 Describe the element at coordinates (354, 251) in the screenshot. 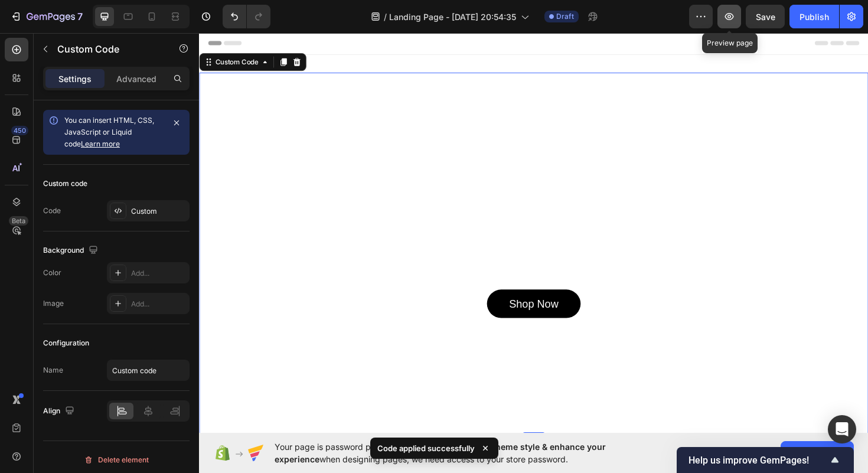

I see `p: Discover premium quality T-shirts crafted for style and comfort.` at that location.